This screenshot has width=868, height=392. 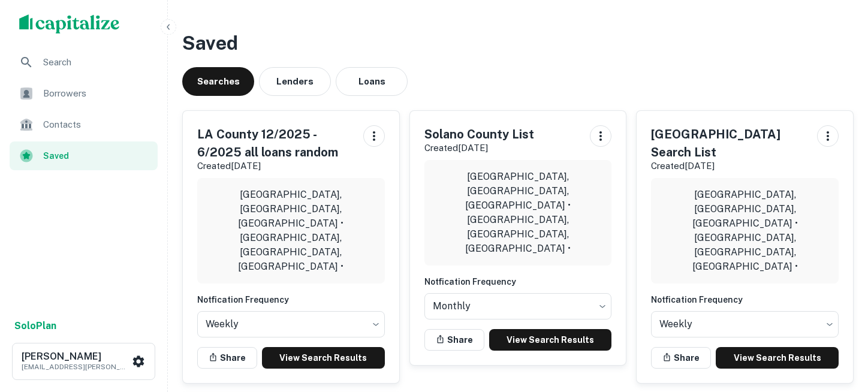 What do you see at coordinates (83, 62) in the screenshot?
I see `div: Search` at bounding box center [83, 62].